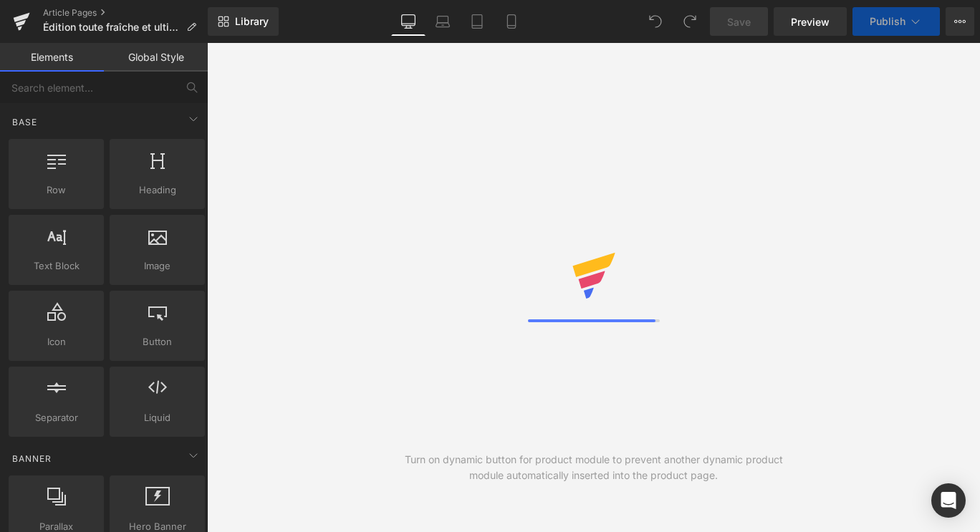 This screenshot has width=980, height=532. I want to click on a: Article Pages, so click(125, 12).